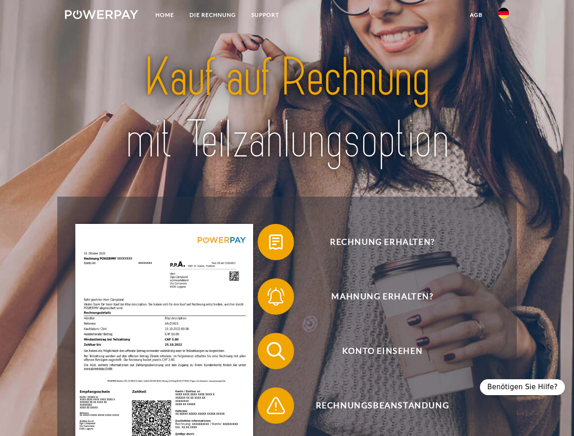 The width and height of the screenshot is (574, 436). Describe the element at coordinates (382, 242) in the screenshot. I see `span: Rechnung erhalten?` at that location.